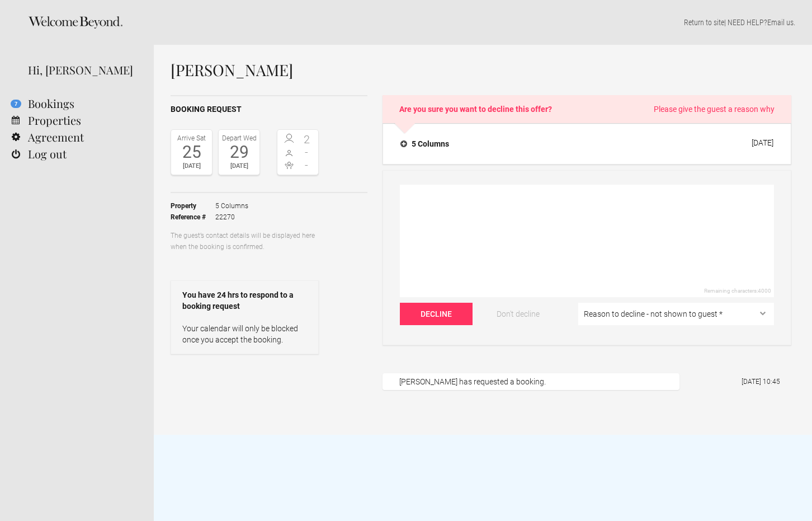 Image resolution: width=812 pixels, height=521 pixels. What do you see at coordinates (193, 205) in the screenshot?
I see `strong: Property` at bounding box center [193, 205].